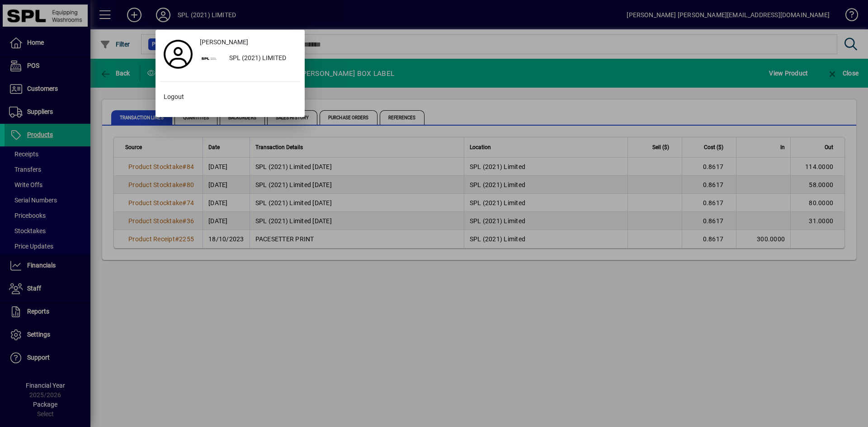  What do you see at coordinates (178, 54) in the screenshot?
I see `a: Profile` at bounding box center [178, 54].